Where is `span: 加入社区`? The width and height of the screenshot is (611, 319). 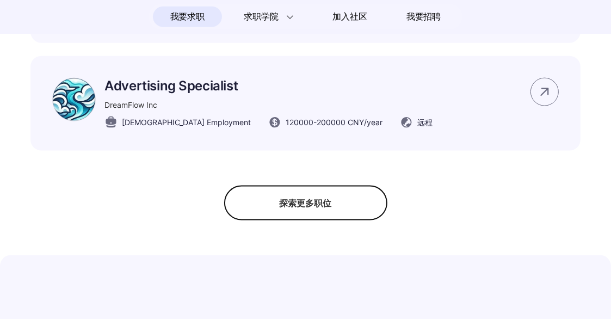
span: 加入社区 is located at coordinates (350, 17).